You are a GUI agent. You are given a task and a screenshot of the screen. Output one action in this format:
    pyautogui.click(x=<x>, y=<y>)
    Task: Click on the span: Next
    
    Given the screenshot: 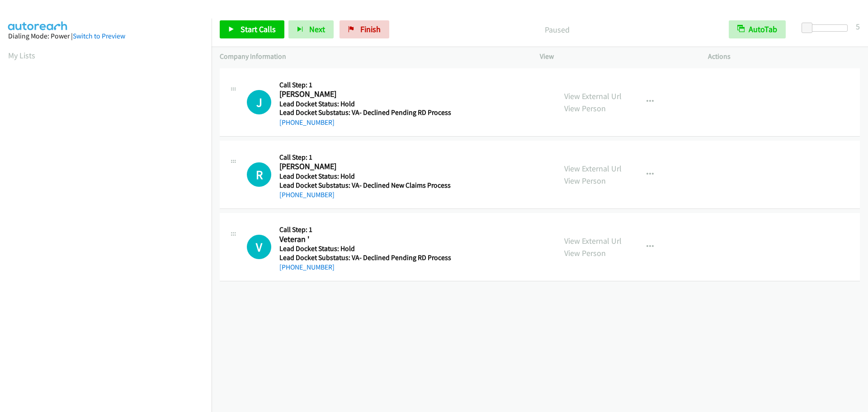 What is the action you would take?
    pyautogui.click(x=317, y=29)
    